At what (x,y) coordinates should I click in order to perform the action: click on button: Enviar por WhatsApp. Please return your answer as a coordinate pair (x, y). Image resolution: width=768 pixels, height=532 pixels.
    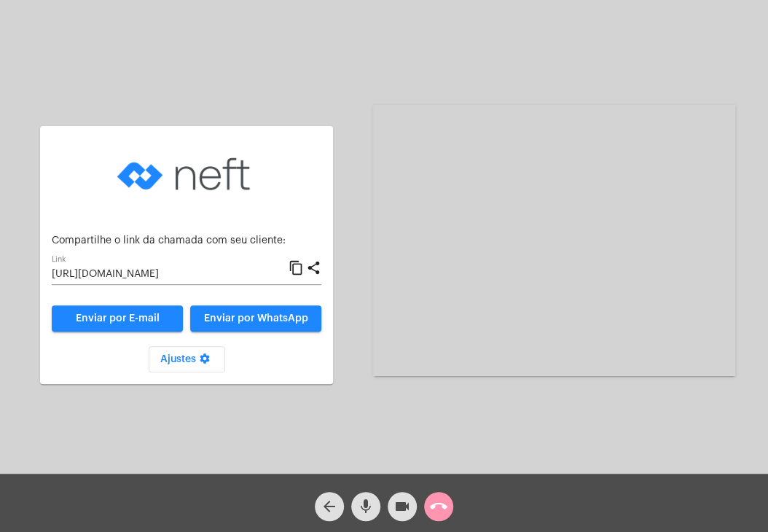
    Looking at the image, I should click on (256, 318).